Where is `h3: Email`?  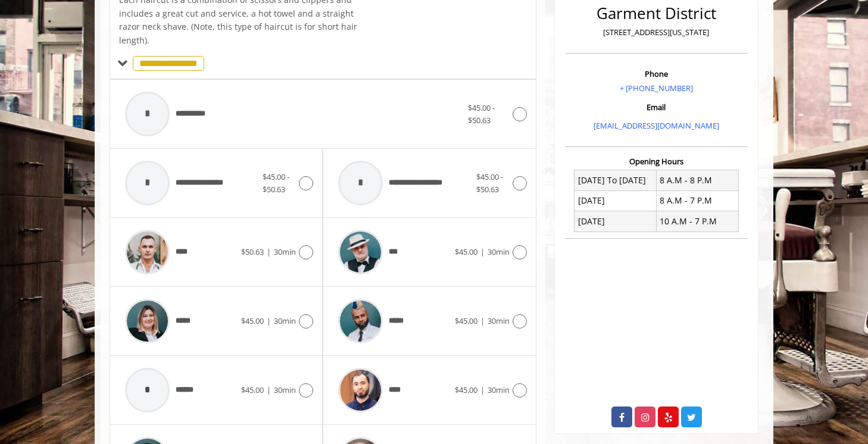 h3: Email is located at coordinates (656, 107).